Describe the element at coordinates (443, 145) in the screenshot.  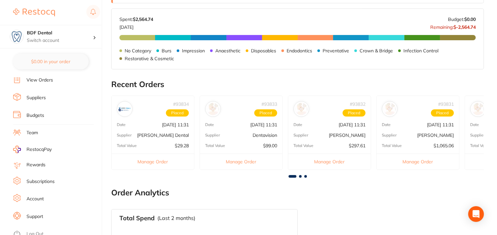
I see `p: $1,065.06` at that location.